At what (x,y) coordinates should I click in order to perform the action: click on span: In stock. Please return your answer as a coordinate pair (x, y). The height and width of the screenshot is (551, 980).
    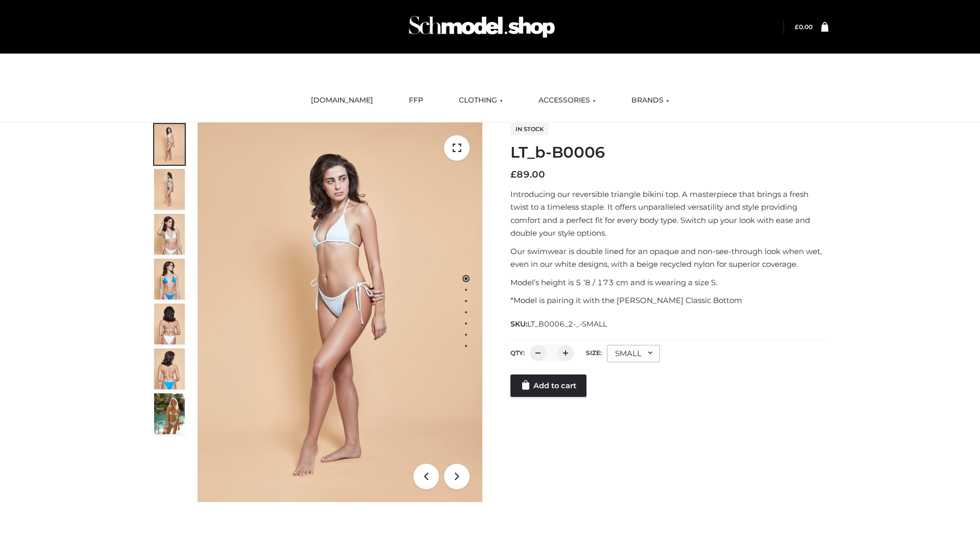
    Looking at the image, I should click on (530, 129).